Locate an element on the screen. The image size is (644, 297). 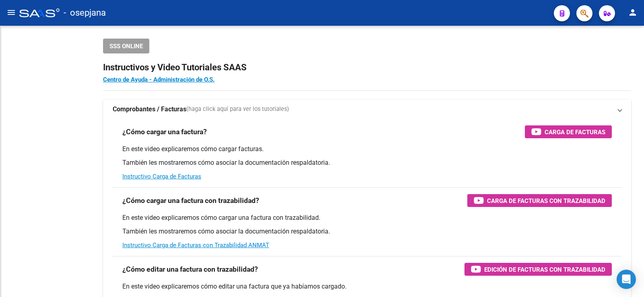
a: Centro de Ayuda - Administración de O.S. is located at coordinates (158, 80).